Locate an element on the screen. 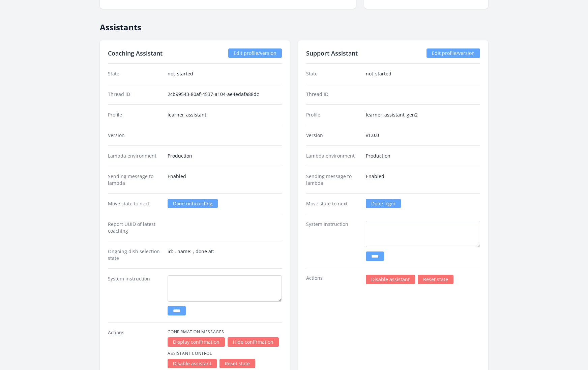  dd: 2cb99543-80af-4537-a104-ae4edafa88dc is located at coordinates (225, 94).